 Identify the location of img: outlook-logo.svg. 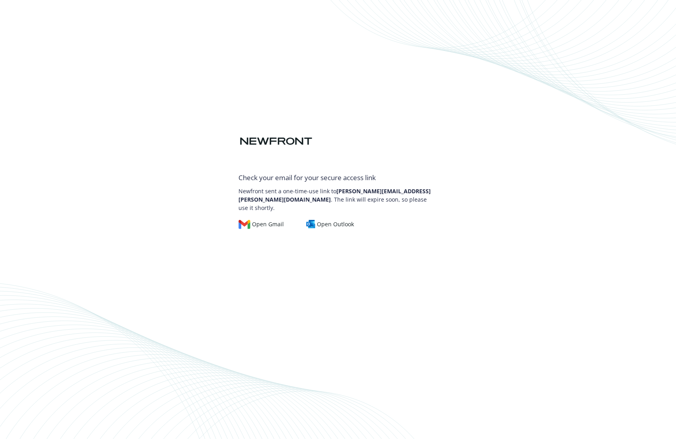
(311, 225).